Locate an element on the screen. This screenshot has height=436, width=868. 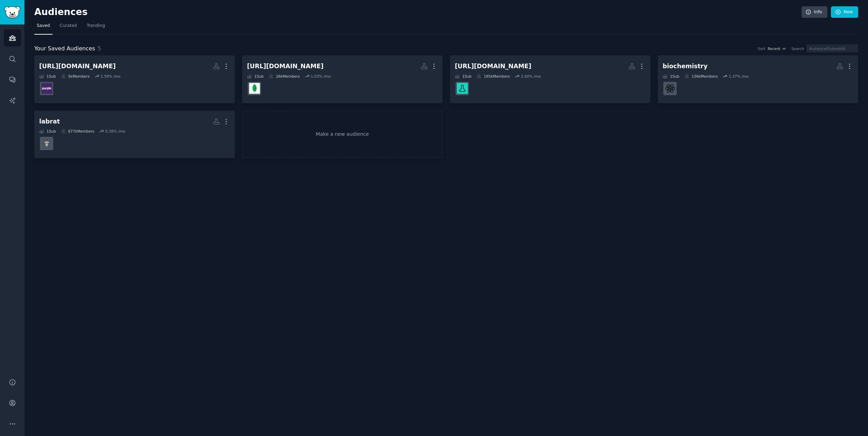
a: Make a new audience is located at coordinates (342, 135).